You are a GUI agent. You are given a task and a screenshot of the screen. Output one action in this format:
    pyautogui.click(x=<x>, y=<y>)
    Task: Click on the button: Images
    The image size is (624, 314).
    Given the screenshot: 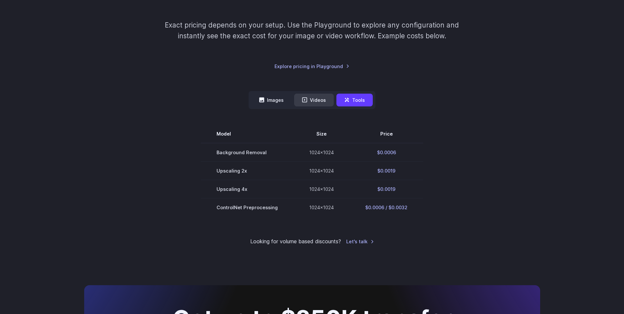 What is the action you would take?
    pyautogui.click(x=271, y=100)
    